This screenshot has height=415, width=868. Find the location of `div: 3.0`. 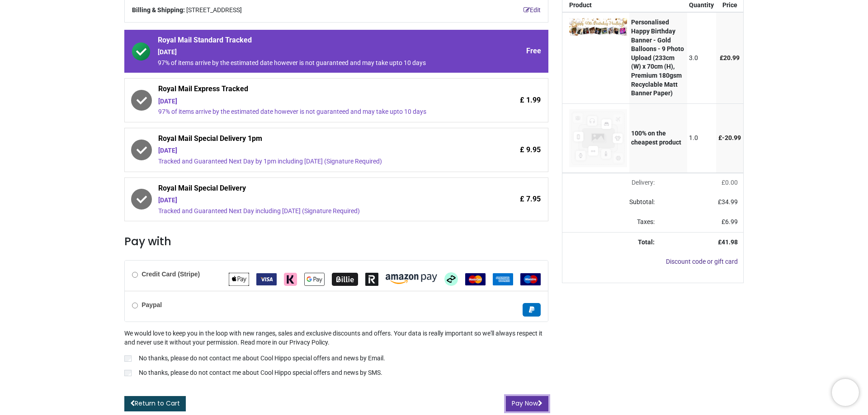

div: 3.0 is located at coordinates (701, 58).